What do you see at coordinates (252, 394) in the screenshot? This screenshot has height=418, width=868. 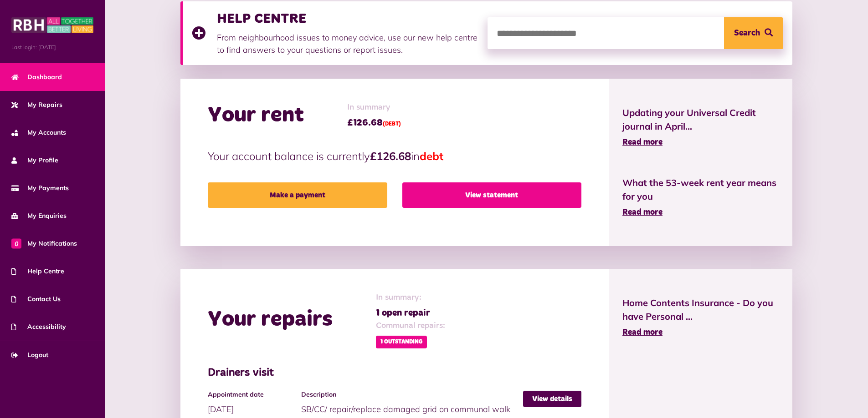 I see `h4: Appointment date` at bounding box center [252, 394].